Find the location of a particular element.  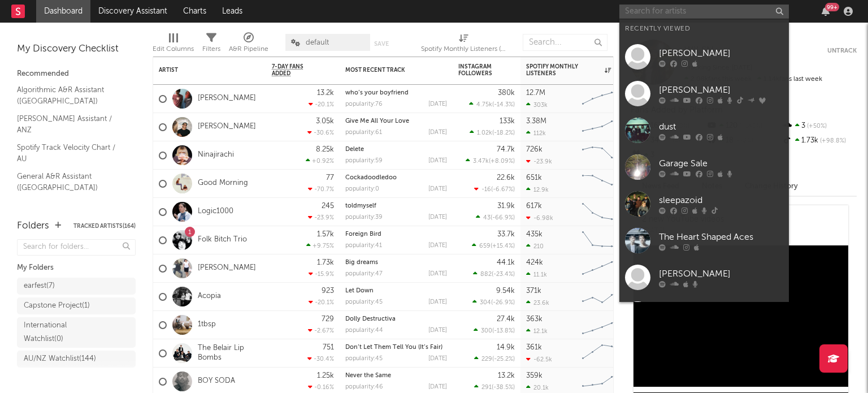

div: 9.54k is located at coordinates (505, 290).